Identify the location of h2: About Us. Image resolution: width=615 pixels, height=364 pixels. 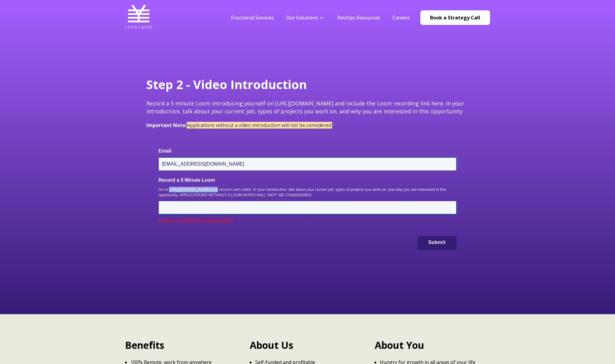
(307, 345).